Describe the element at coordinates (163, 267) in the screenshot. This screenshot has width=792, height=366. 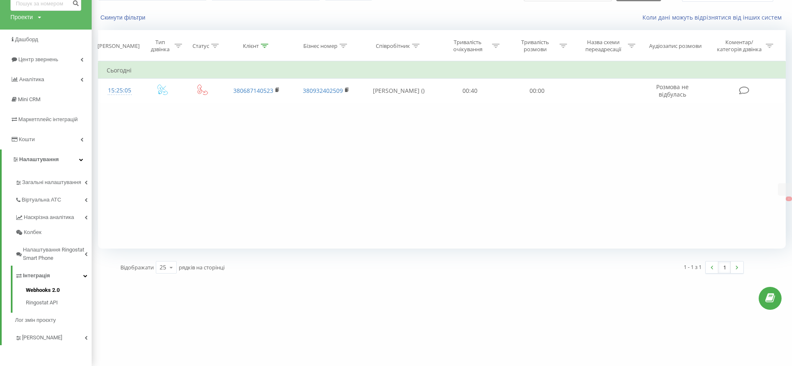
I see `div: 25` at that location.